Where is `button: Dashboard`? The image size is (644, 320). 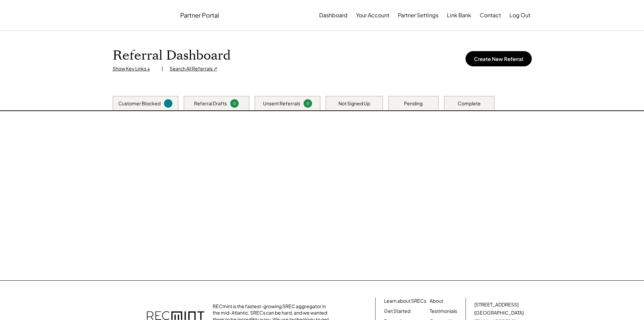
button: Dashboard is located at coordinates (333, 15).